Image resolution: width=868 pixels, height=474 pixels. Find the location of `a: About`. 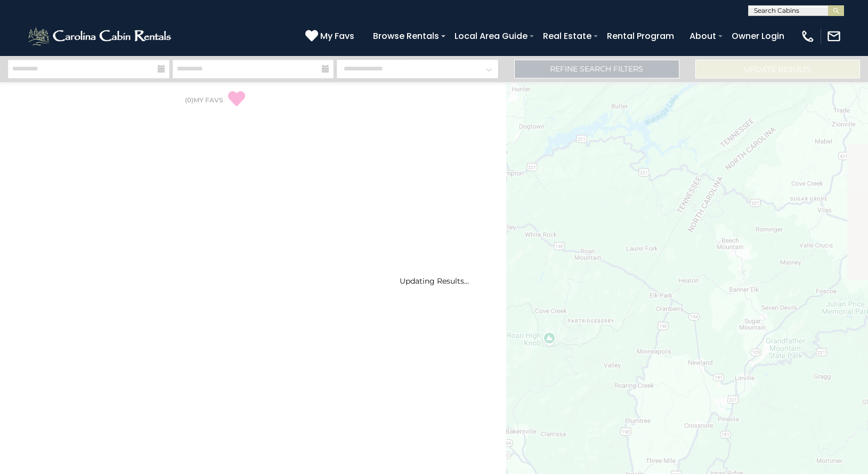

a: About is located at coordinates (703, 36).